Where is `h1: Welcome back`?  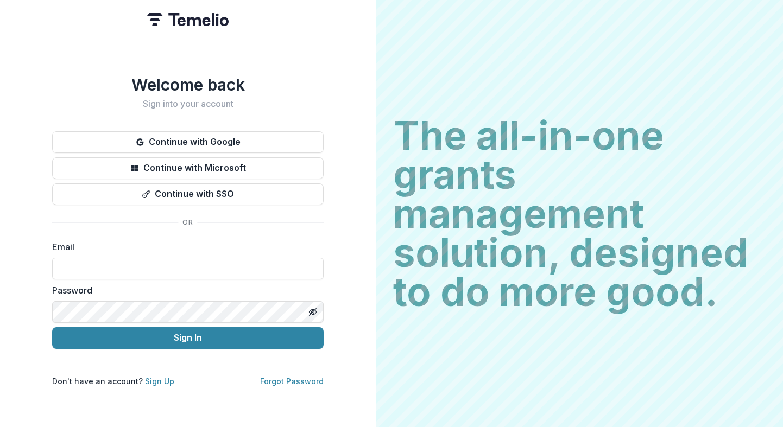 h1: Welcome back is located at coordinates (188, 85).